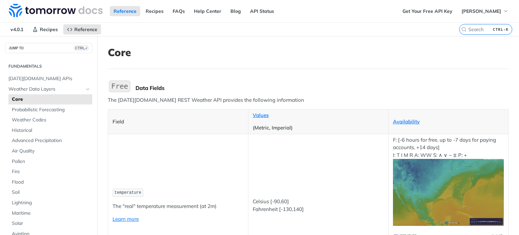 The width and height of the screenshot is (519, 235). What do you see at coordinates (235, 11) in the screenshot?
I see `a: Blog` at bounding box center [235, 11].